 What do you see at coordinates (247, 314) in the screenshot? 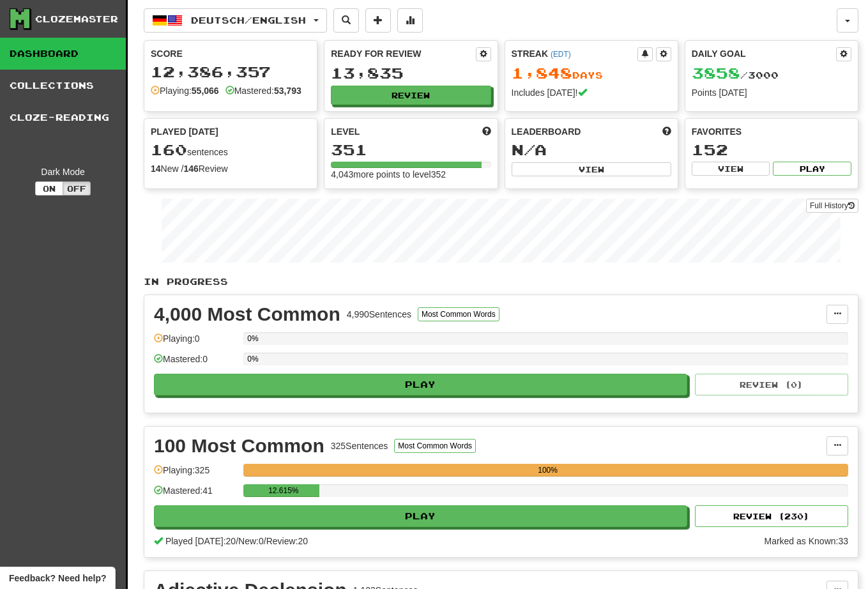
I see `div: 4,000 Most Common` at bounding box center [247, 314].